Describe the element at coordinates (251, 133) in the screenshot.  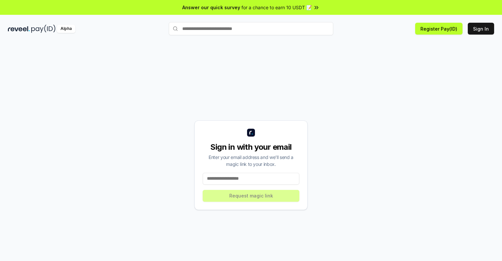
I see `img: logo_small` at that location.